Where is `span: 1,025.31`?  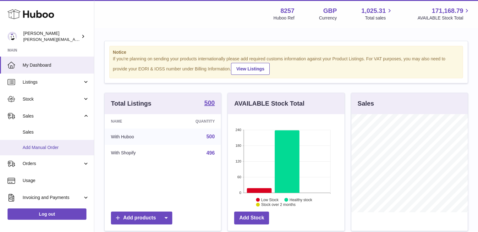
span: 1,025.31 is located at coordinates (374, 11).